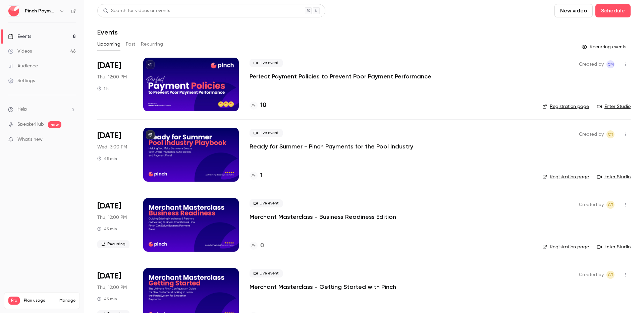  I want to click on a: 1, so click(256, 176).